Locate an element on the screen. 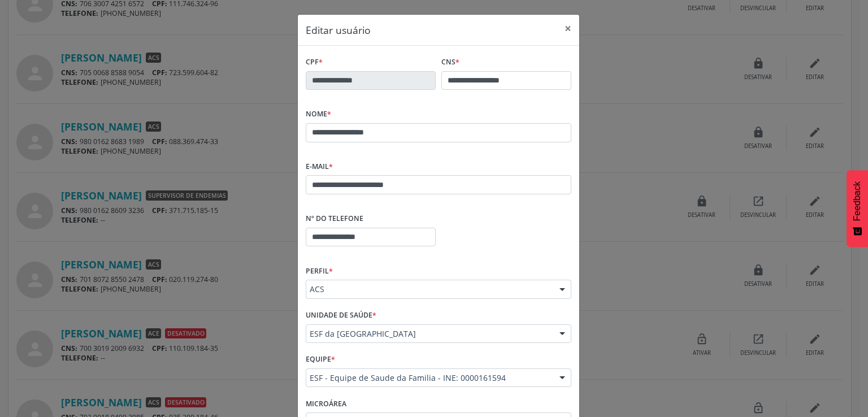  span: Feedback is located at coordinates (857, 201).